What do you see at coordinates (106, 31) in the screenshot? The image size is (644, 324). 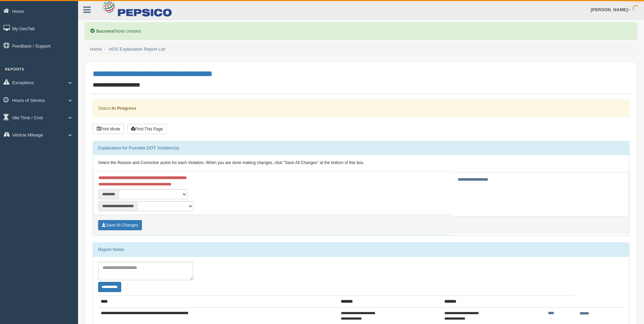 I see `b: Success!` at bounding box center [106, 31].